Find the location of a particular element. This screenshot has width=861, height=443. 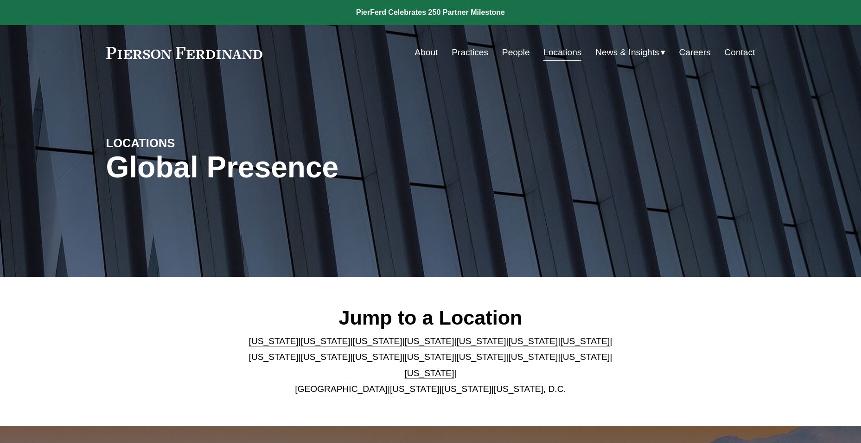

a: Locations is located at coordinates (563, 52).